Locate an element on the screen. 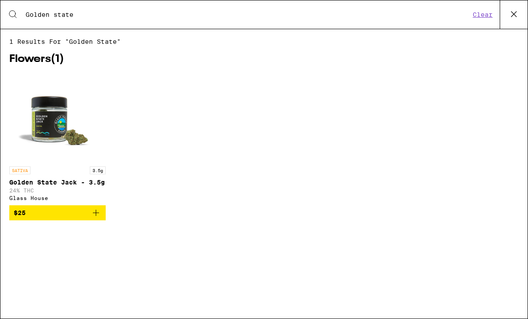 This screenshot has width=528, height=319. span: Help is located at coordinates (29, 10).